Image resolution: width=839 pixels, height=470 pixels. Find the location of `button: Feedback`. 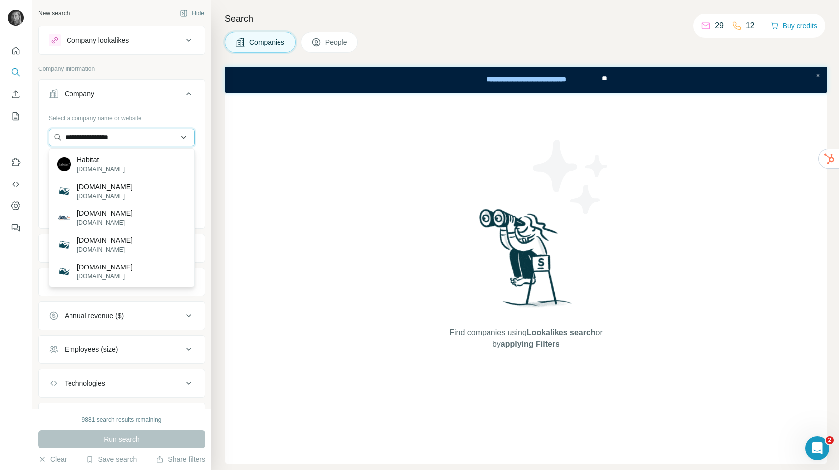

button: Feedback is located at coordinates (16, 228).